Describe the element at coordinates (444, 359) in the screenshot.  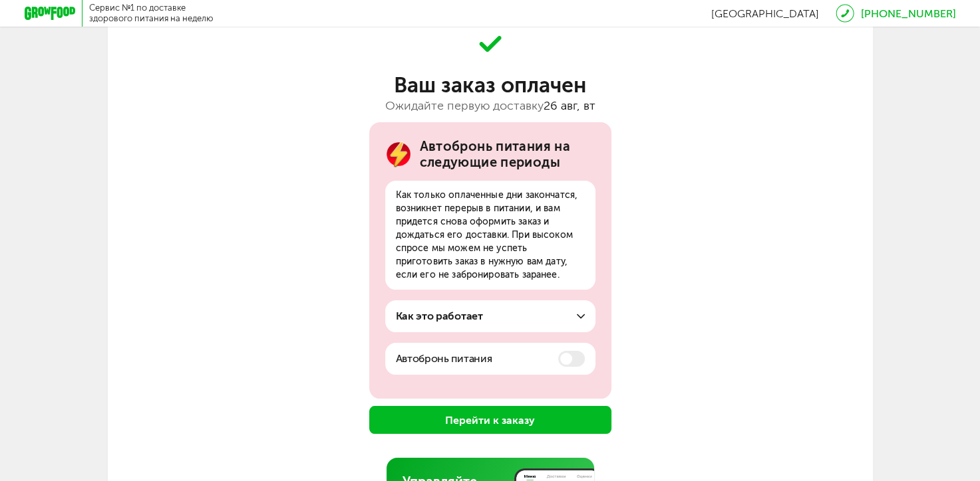
I see `p: Автобронь питания` at that location.